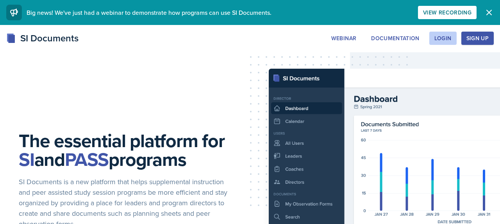 The image size is (500, 224). Describe the element at coordinates (448, 13) in the screenshot. I see `button: View Recording` at that location.